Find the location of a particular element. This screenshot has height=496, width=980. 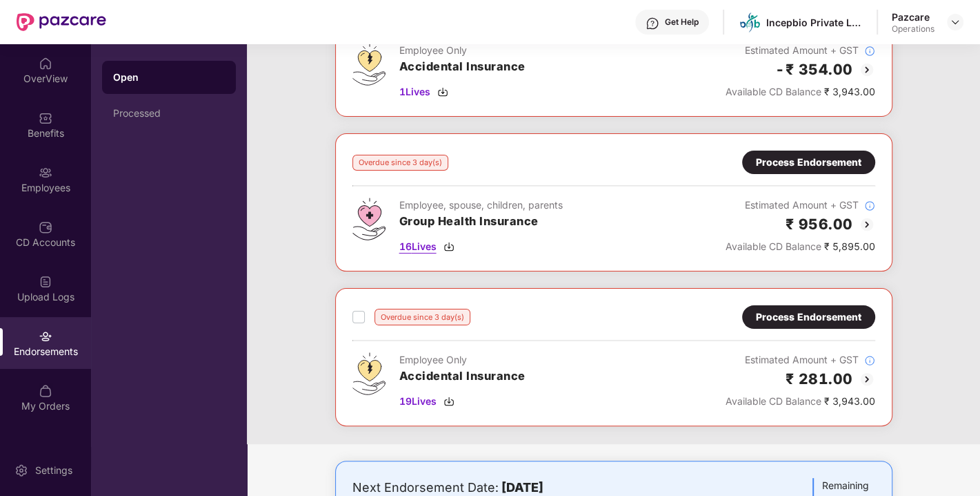

h2: ₹ 956.00 is located at coordinates (820, 224).